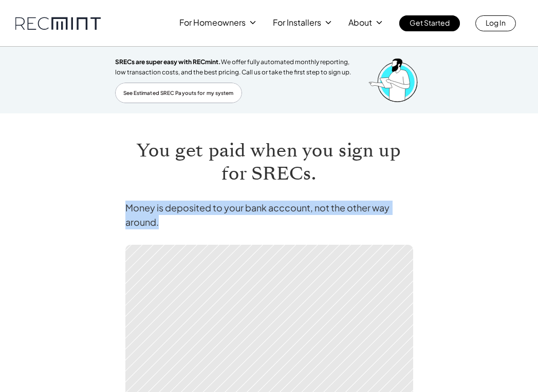 The image size is (538, 392). Describe the element at coordinates (178, 93) in the screenshot. I see `p: See Estimated SREC Payouts for my system` at that location.